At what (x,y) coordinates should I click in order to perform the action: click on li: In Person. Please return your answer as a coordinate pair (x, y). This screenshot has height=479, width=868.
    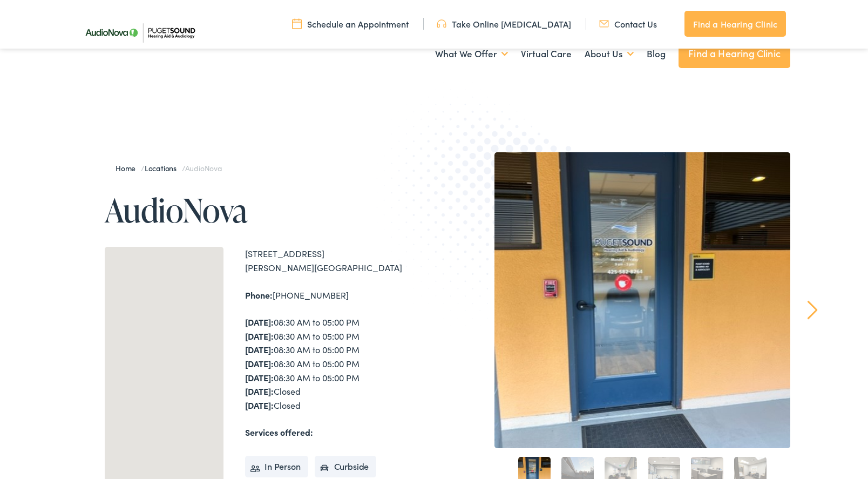
    Looking at the image, I should click on (277, 466).